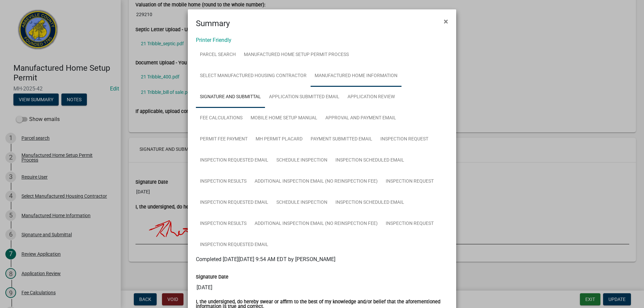  What do you see at coordinates (280, 140) in the screenshot?
I see `a: MH Permit Placard` at bounding box center [280, 140].